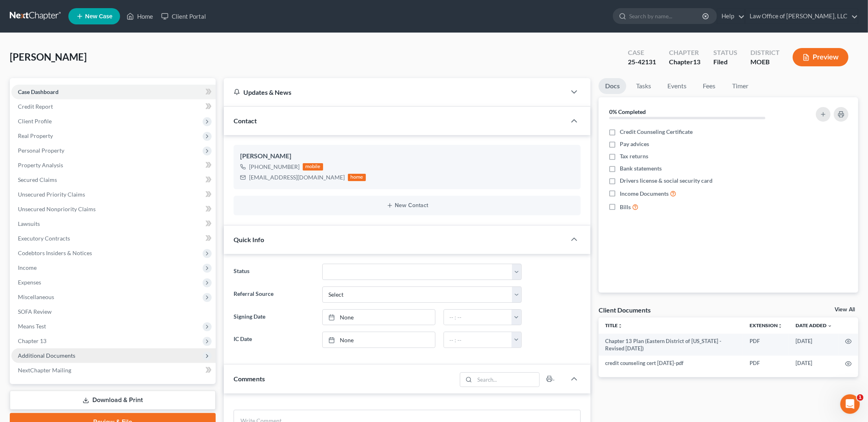 The height and width of the screenshot is (422, 868). I want to click on span: SOFA Review, so click(35, 311).